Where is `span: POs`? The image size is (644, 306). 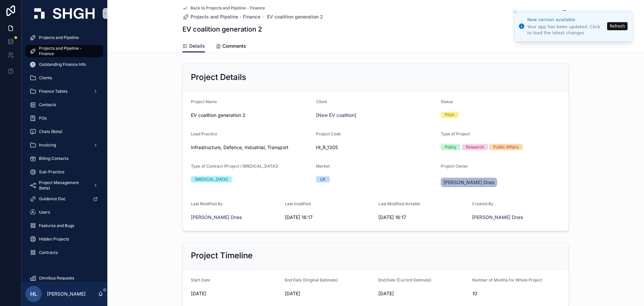 span: POs is located at coordinates (43, 118).